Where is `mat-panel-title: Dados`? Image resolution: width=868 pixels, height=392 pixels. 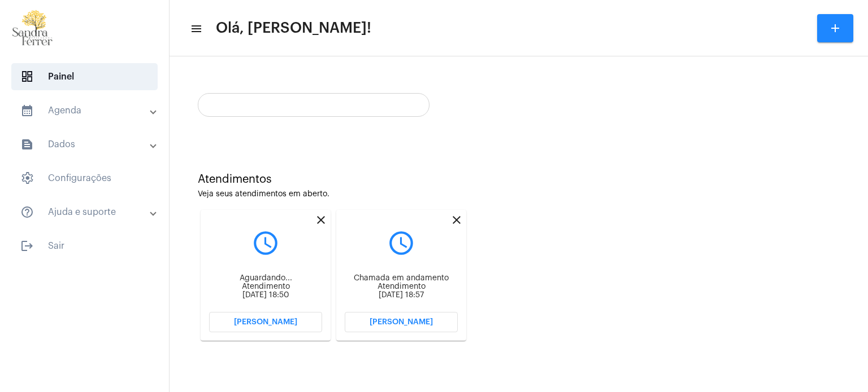
mat-panel-title: Dados is located at coordinates (85, 144).